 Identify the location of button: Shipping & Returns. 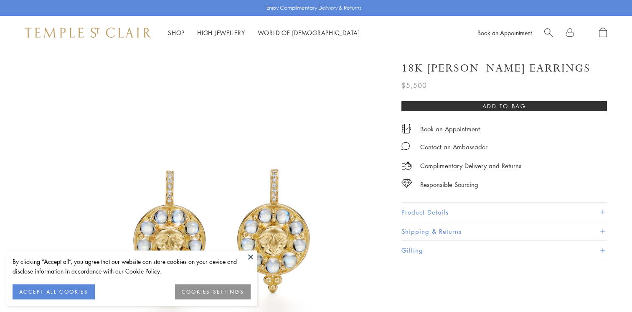
(504, 231).